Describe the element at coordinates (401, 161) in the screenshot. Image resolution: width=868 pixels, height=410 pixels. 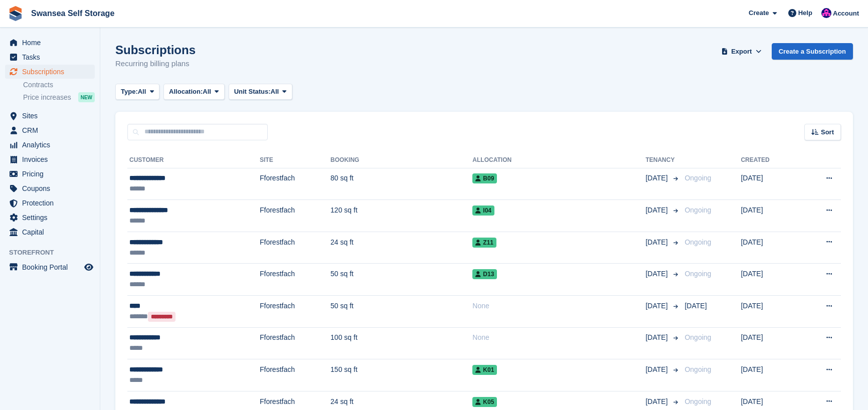
I see `th: Booking` at that location.